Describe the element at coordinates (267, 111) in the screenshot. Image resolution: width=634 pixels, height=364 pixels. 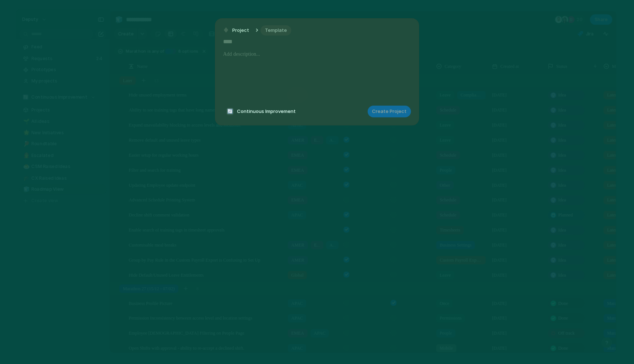
I see `span: Continuous Improvement` at that location.